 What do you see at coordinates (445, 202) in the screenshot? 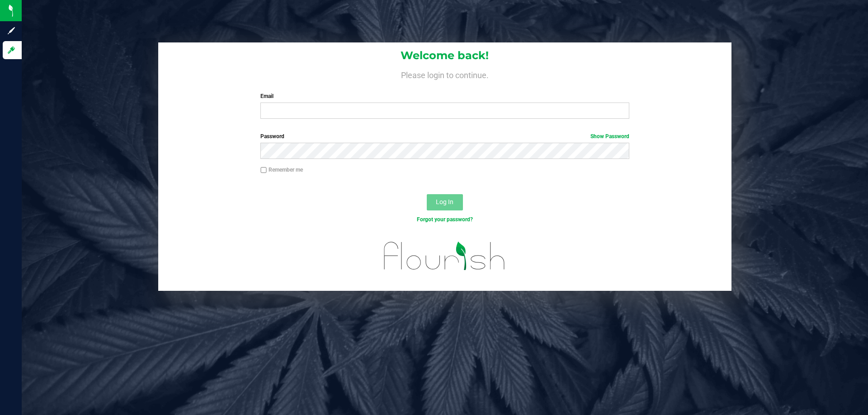
I see `button: Log In` at bounding box center [445, 202].